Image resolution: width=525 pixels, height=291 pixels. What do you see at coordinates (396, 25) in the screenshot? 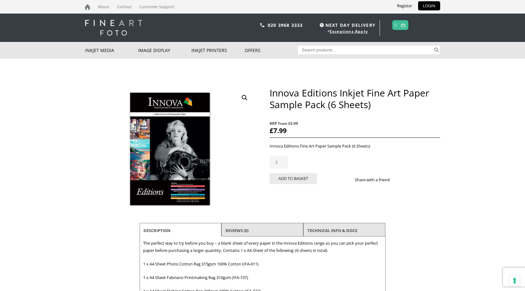
I see `a: 0` at bounding box center [396, 25].